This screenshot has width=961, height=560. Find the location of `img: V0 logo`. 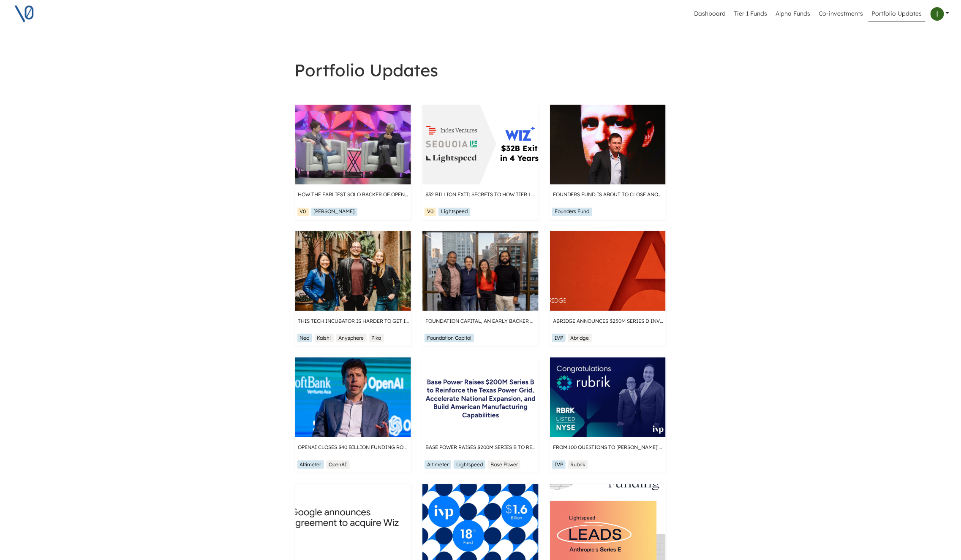

img: V0 logo is located at coordinates (24, 14).